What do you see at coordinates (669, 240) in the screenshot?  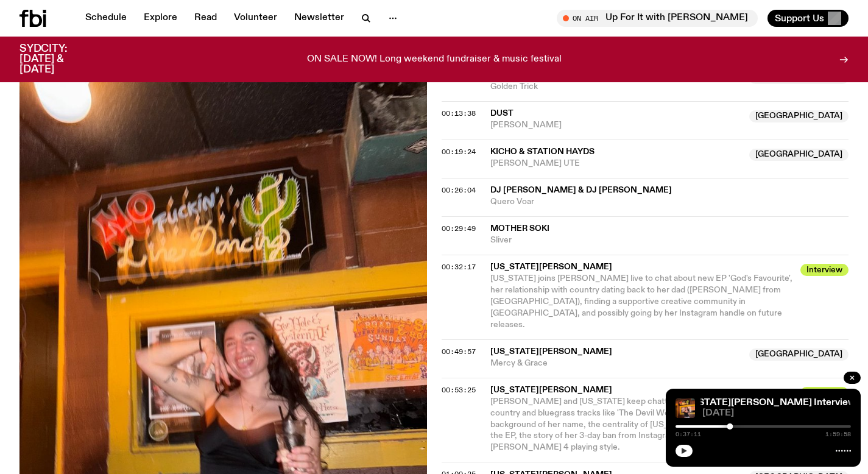 I see `span: Sliver` at bounding box center [669, 240].